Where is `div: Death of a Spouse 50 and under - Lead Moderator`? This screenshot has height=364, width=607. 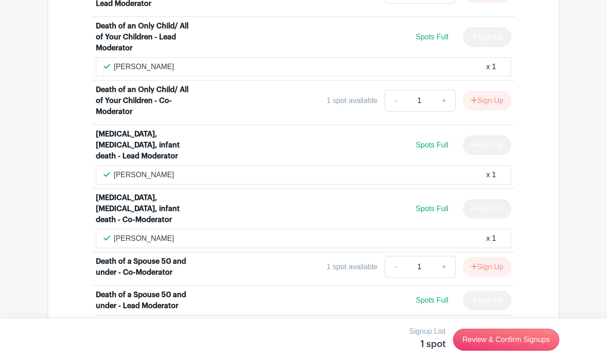 div: Death of a Spouse 50 and under - Lead Moderator is located at coordinates (142, 300).